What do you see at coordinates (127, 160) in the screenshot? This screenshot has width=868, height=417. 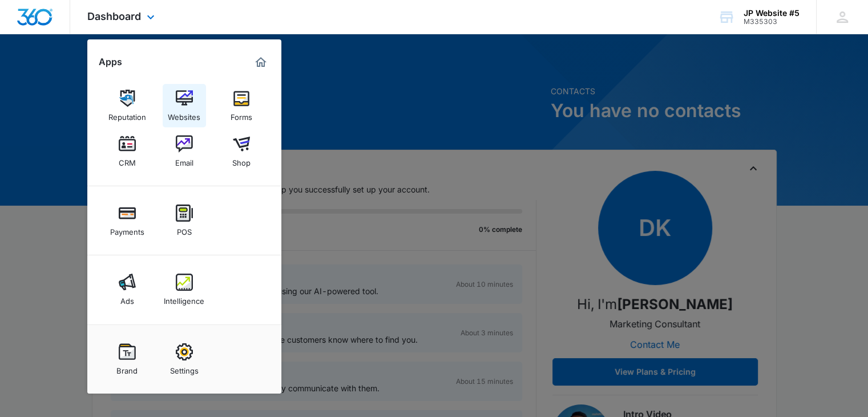 I see `div: CRM` at bounding box center [127, 160].